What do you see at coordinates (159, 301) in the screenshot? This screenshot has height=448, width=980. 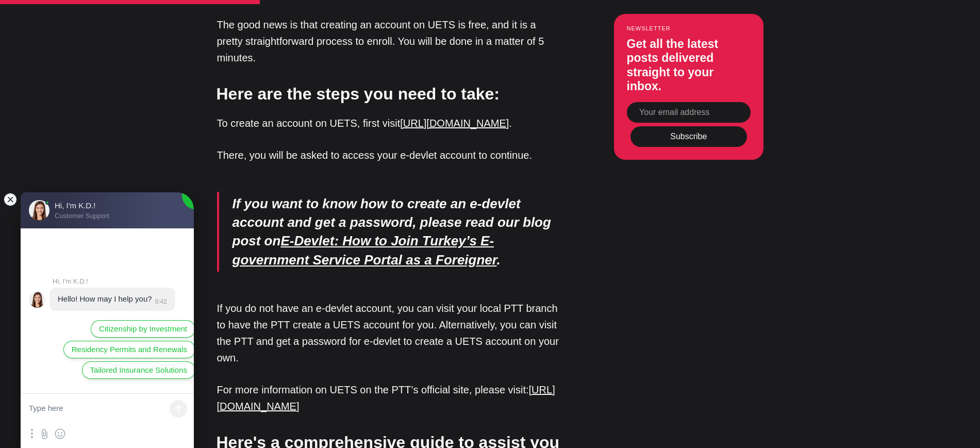 I see `jdiv: 9:42` at bounding box center [159, 301].